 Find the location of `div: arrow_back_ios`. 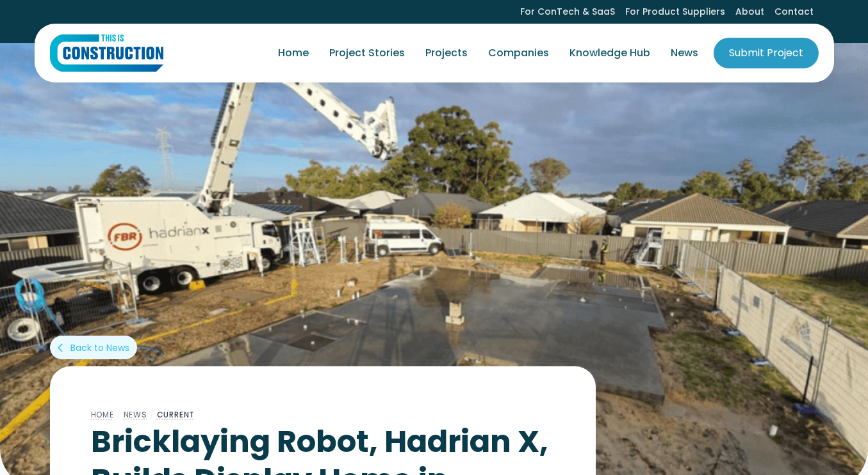

div: arrow_back_ios is located at coordinates (63, 348).